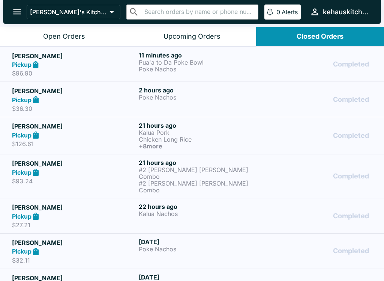  What do you see at coordinates (192, 36) in the screenshot?
I see `div: Upcoming Orders` at bounding box center [192, 36].